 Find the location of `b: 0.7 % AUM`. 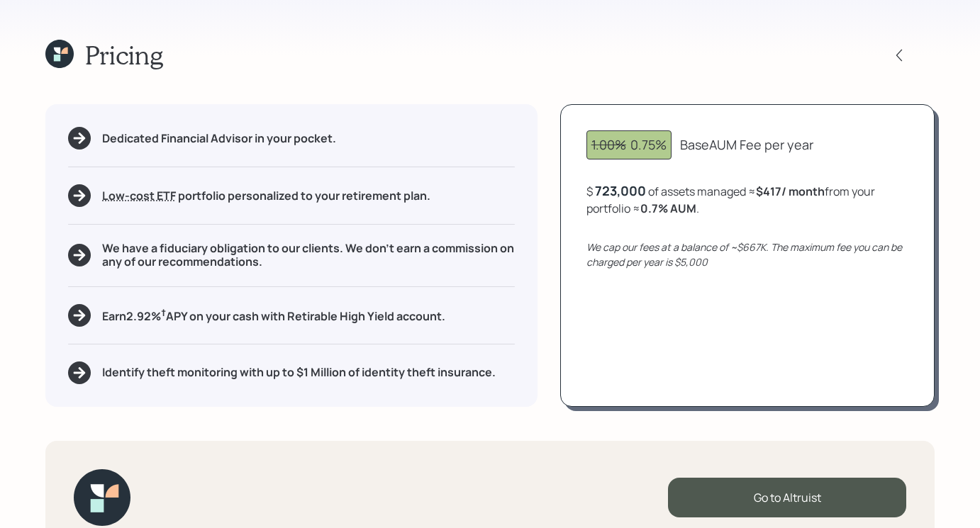

b: 0.7 % AUM is located at coordinates (668, 209).